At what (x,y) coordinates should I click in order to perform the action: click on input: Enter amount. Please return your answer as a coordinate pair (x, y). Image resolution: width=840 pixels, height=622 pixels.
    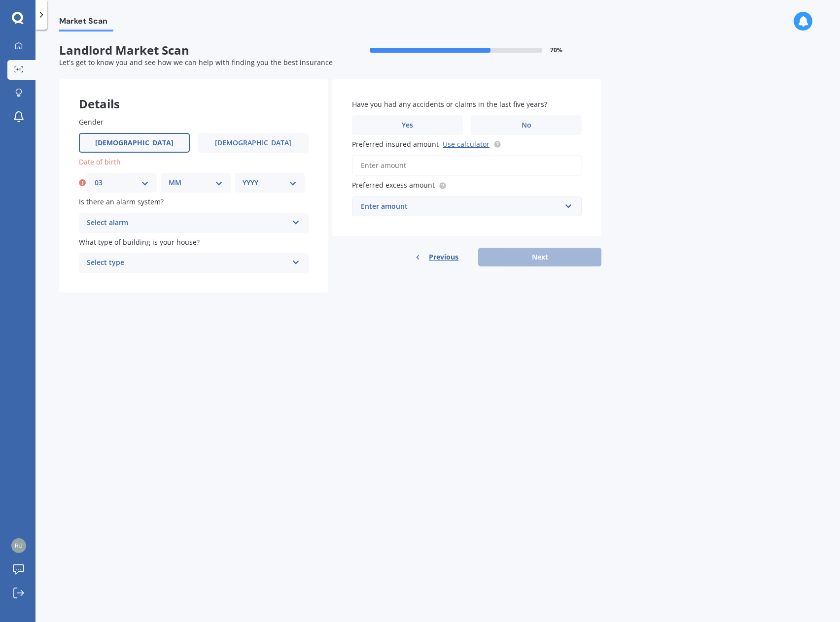
    Looking at the image, I should click on (466, 166).